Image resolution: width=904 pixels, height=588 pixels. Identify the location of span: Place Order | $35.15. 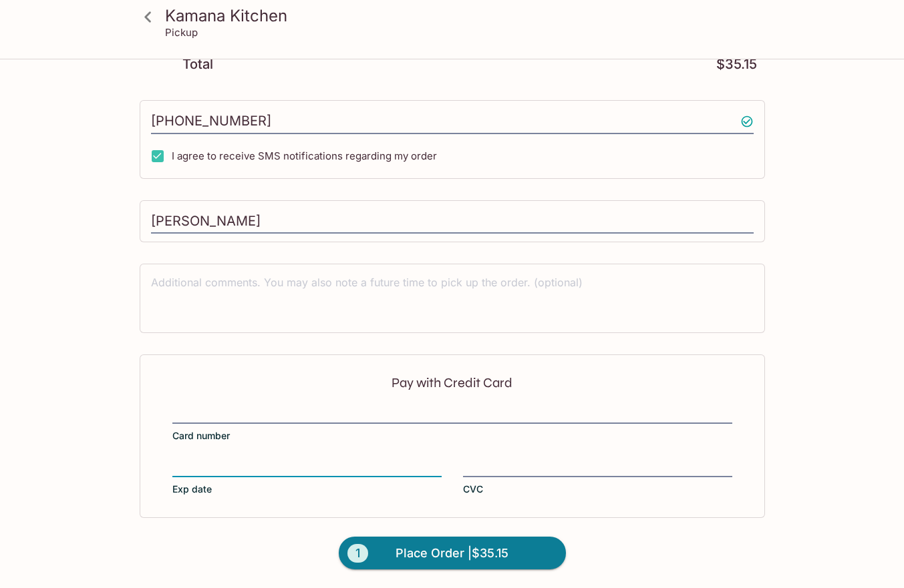
(452, 553).